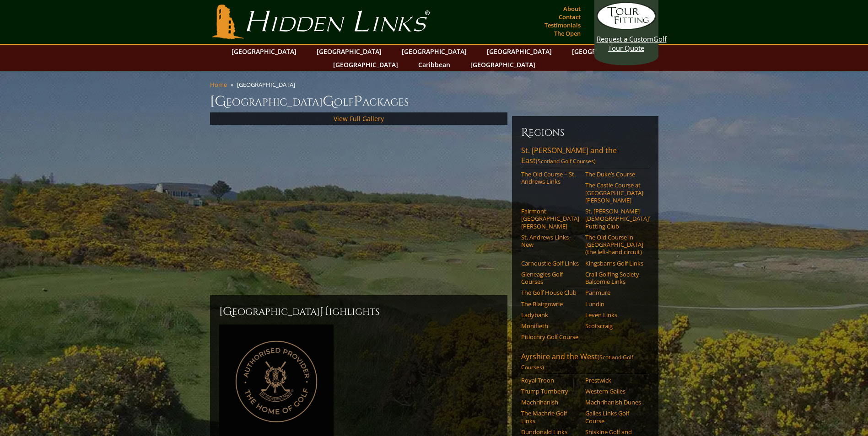 The height and width of the screenshot is (436, 868). What do you see at coordinates (550, 337) in the screenshot?
I see `a: Pitlochry Golf Course` at bounding box center [550, 337].